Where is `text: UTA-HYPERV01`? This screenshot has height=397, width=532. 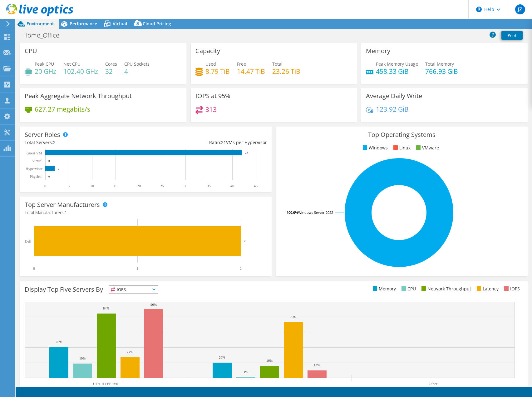 text: UTA-HYPERV01 is located at coordinates (106, 384).